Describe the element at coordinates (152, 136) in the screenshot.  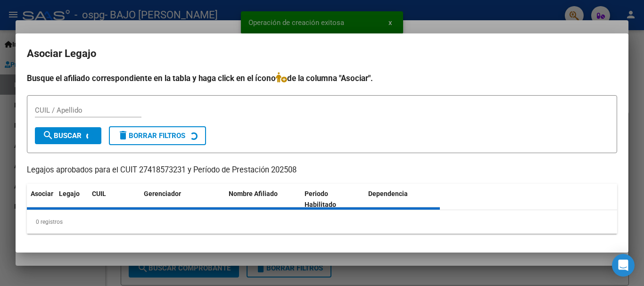
I see `span: Borrar Filtros` at that location.